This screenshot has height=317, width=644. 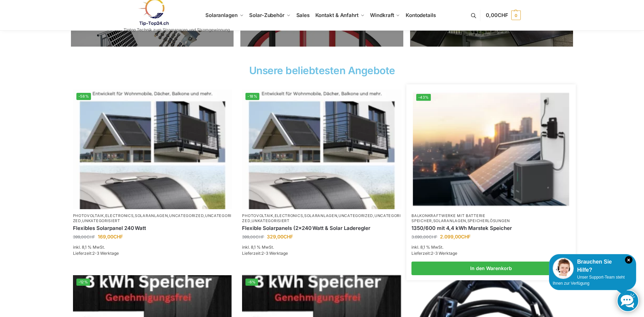 I want to click on a: In den Warenkorb legen: „1350/600 mit 4,4 kWh Marstek Speicher“, so click(x=491, y=268).